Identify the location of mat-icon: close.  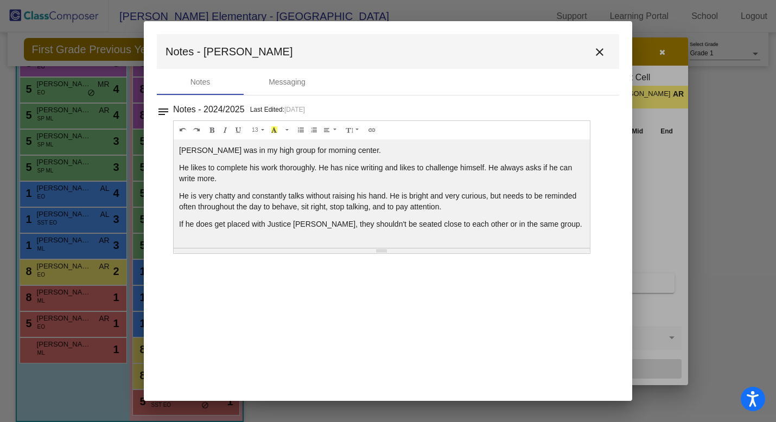
(600, 52).